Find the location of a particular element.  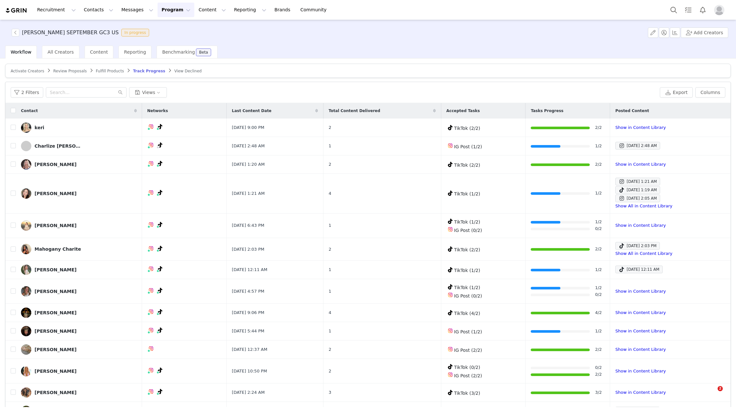

button: Profile is located at coordinates (721, 10).